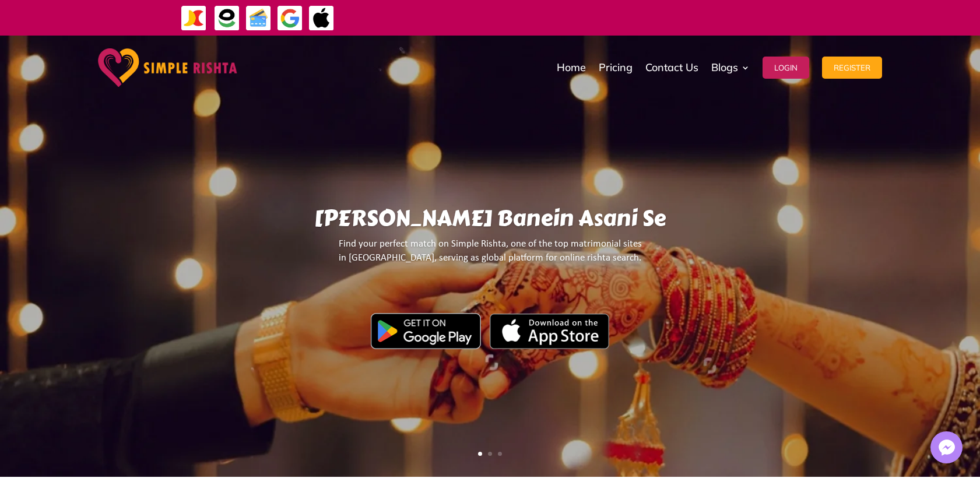 The image size is (980, 478). What do you see at coordinates (425, 332) in the screenshot?
I see `img: Google Play` at bounding box center [425, 332].